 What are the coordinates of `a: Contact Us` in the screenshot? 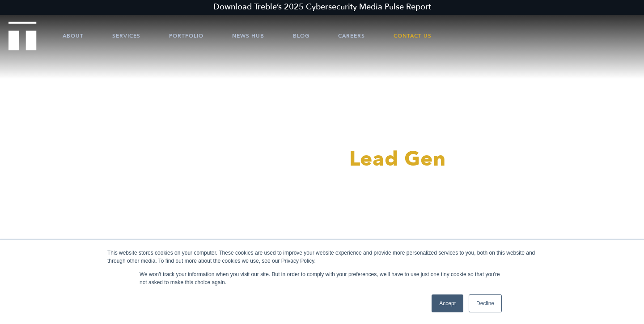 It's located at (412, 36).